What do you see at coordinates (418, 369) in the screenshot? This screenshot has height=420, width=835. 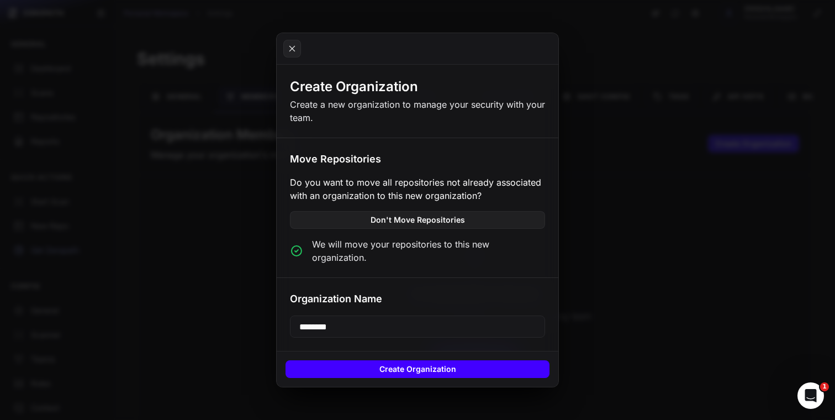 I see `button: Create Organization` at bounding box center [418, 369].